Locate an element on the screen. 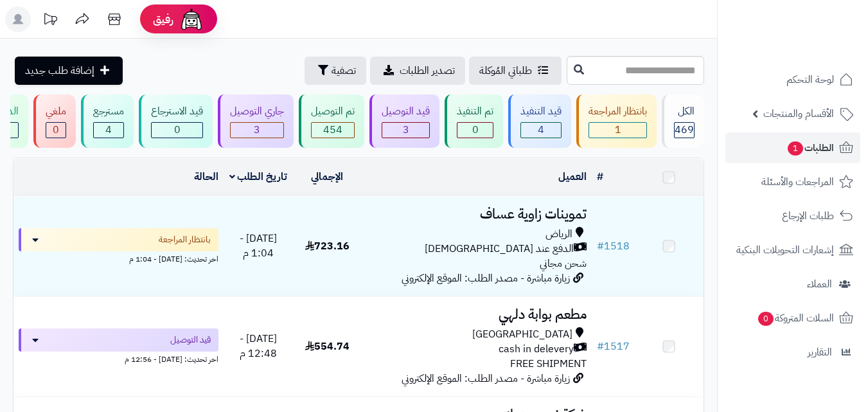 This screenshot has height=412, width=868. a: #1517 is located at coordinates (613, 346).